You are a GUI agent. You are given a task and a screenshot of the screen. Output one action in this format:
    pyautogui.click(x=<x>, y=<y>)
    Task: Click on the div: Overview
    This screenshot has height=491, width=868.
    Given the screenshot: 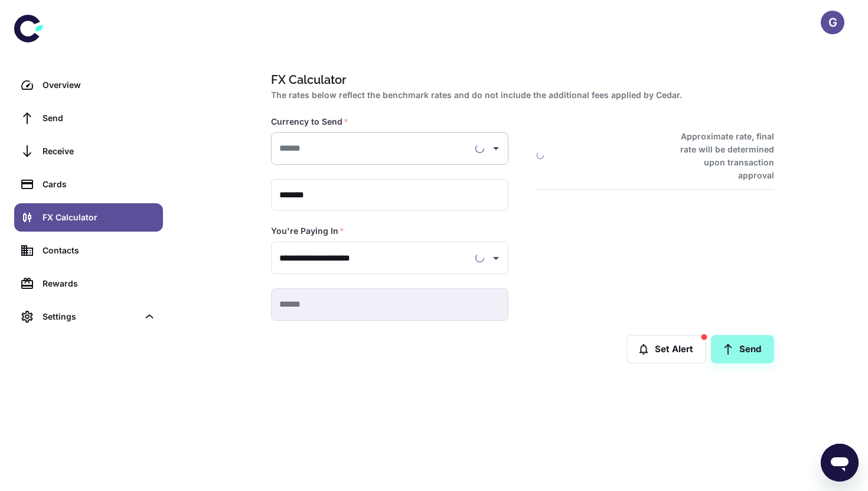 What is the action you would take?
    pyautogui.click(x=100, y=85)
    